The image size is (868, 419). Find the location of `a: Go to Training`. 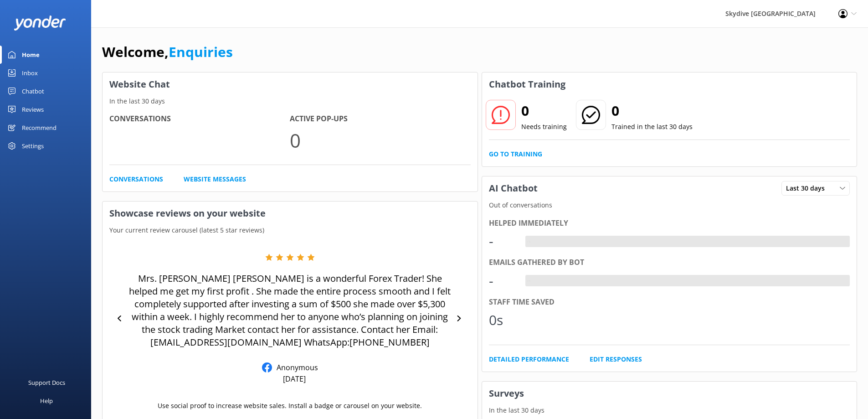

a: Go to Training is located at coordinates (515, 154).